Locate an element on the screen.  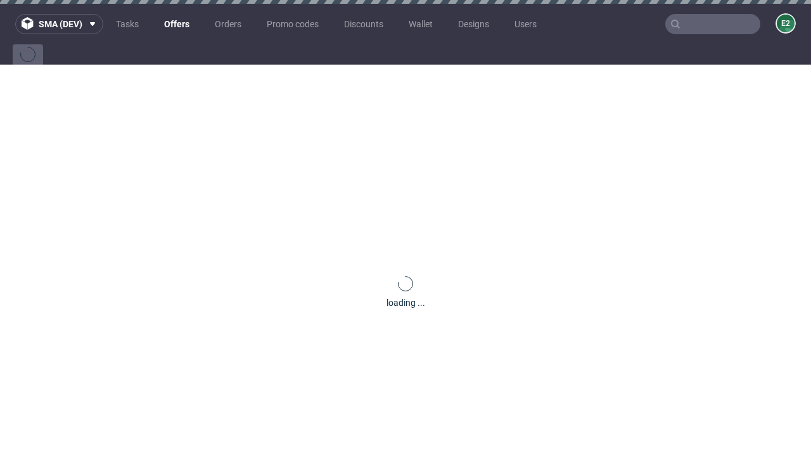
a: Designs is located at coordinates (473, 24).